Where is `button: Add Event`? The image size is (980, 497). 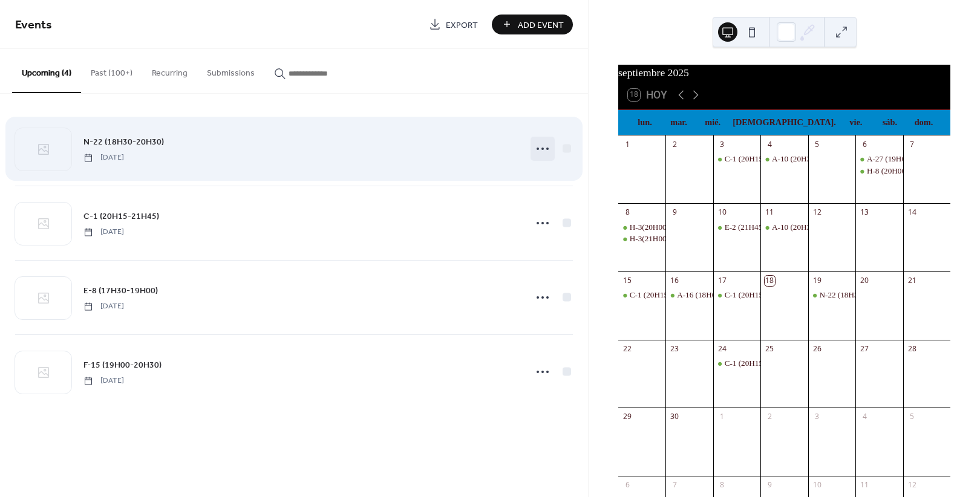
button: Add Event is located at coordinates (532, 24).